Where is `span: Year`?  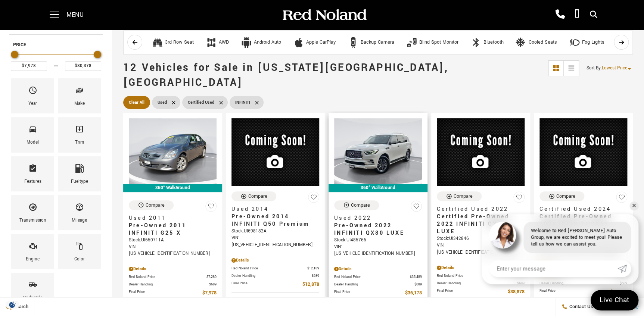
span: Year is located at coordinates (33, 92).